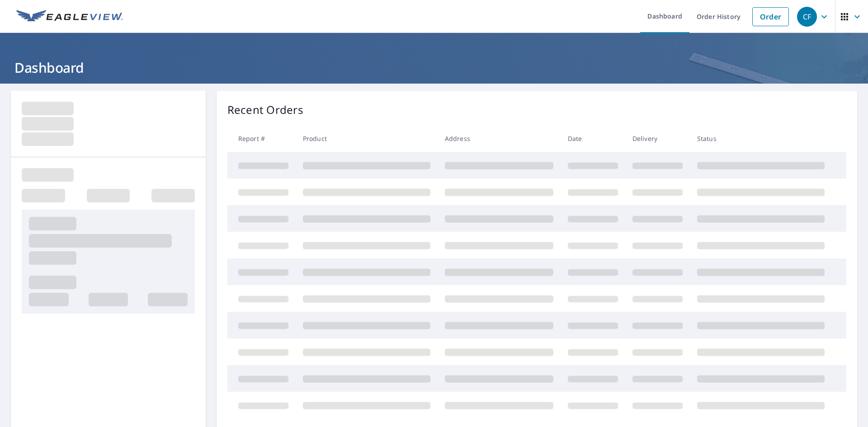 The height and width of the screenshot is (427, 868). Describe the element at coordinates (593, 138) in the screenshot. I see `th: Date` at that location.